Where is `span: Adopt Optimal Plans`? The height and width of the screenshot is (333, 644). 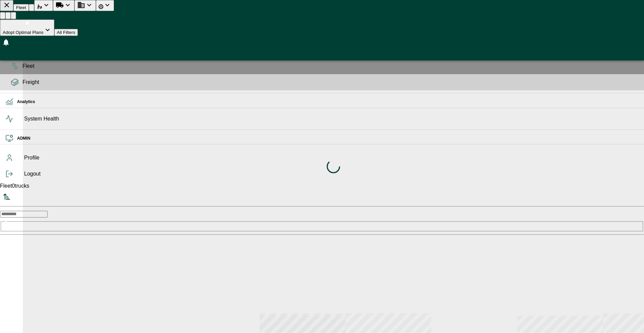
span: Adopt Optimal Plans is located at coordinates (23, 32).